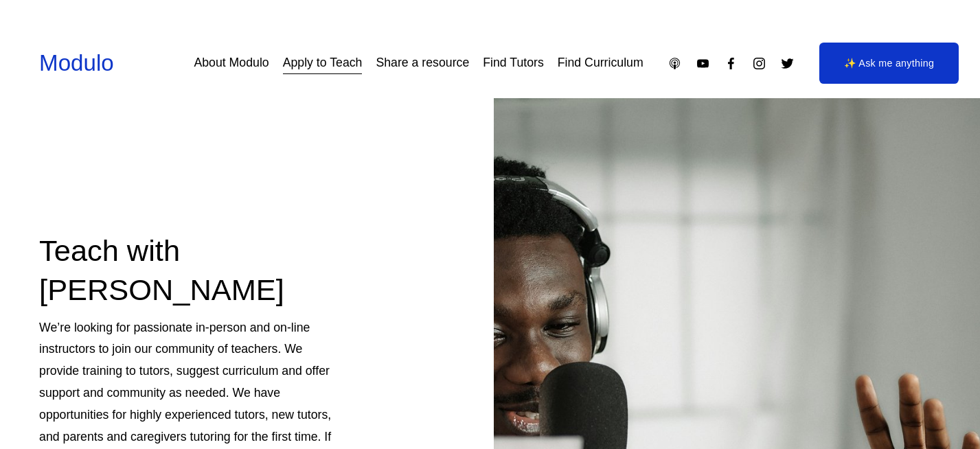 This screenshot has height=449, width=980. I want to click on a: Find Tutors, so click(514, 62).